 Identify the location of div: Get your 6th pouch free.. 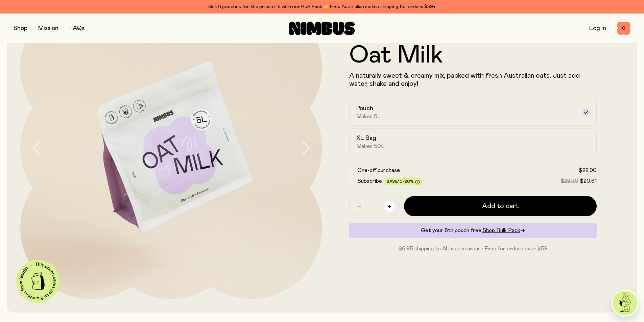
(473, 230).